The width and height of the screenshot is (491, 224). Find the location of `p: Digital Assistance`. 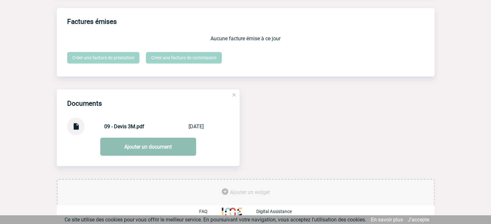

p: Digital Assistance is located at coordinates (274, 212).